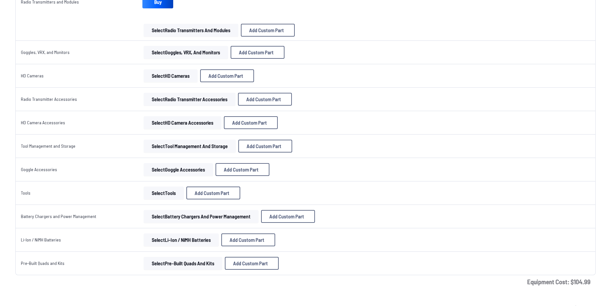  Describe the element at coordinates (182, 122) in the screenshot. I see `button: SelectHD Camera Accessories` at that location.